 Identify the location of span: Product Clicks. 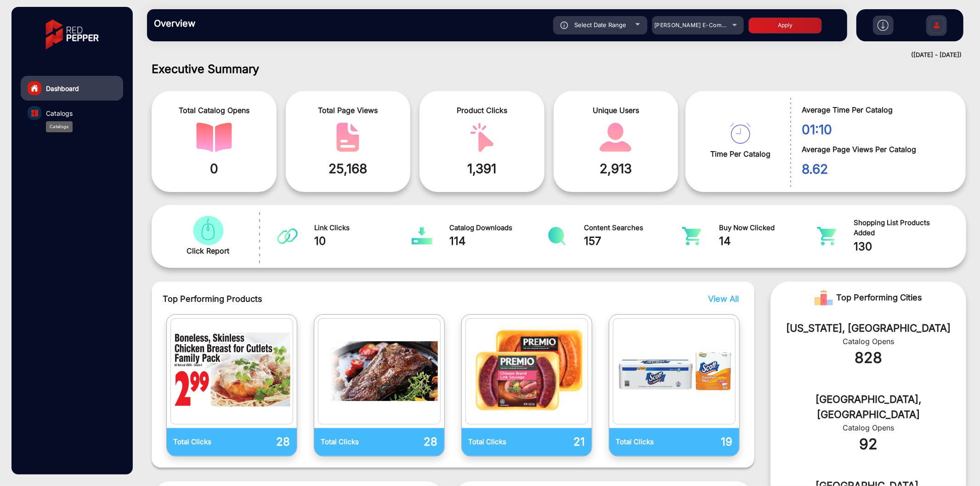
(482, 110).